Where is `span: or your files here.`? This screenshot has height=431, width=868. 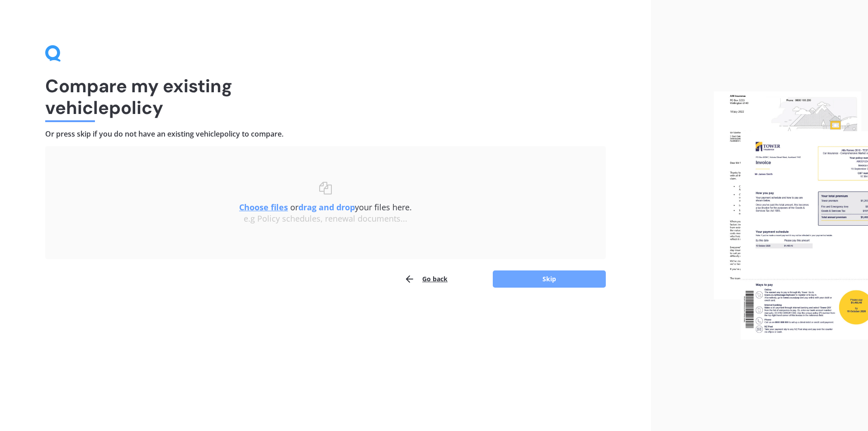
span: or your files here. is located at coordinates (325, 207).